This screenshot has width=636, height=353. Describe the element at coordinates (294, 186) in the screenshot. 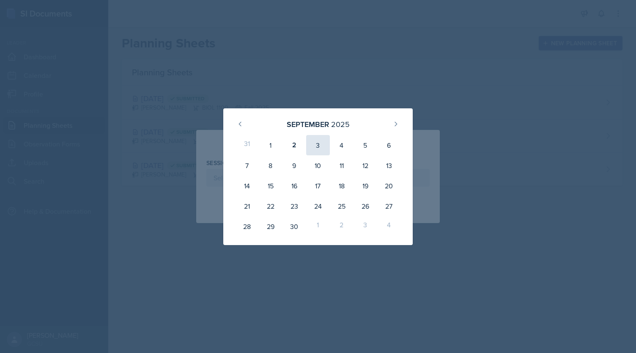

I see `div: 16` at that location.